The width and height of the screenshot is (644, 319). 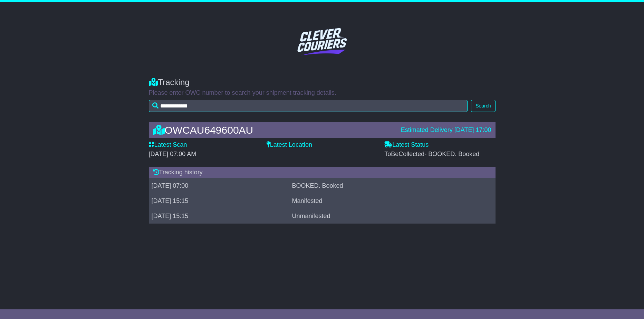 I want to click on div: Tracking, so click(x=322, y=82).